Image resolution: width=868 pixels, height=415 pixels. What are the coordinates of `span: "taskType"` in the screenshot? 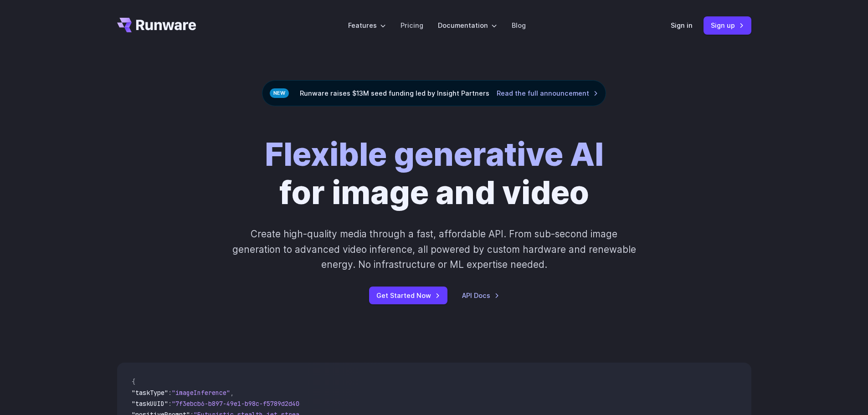 It's located at (150, 393).